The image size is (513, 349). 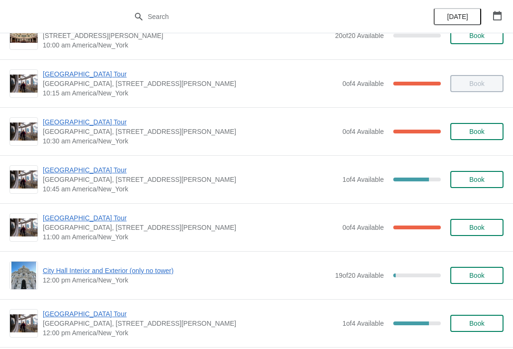 I want to click on span: 20 of 20 Available, so click(x=359, y=36).